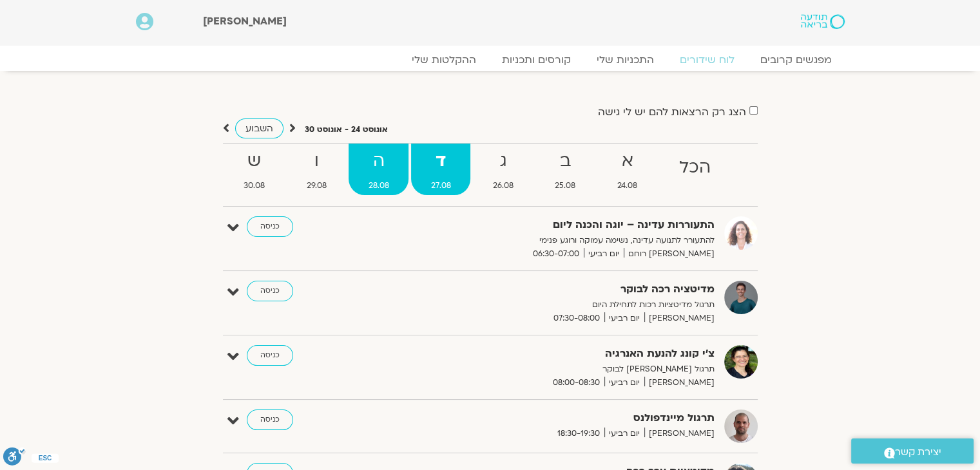  I want to click on label: הצג רק הרצאות להם יש לי גישה, so click(672, 112).